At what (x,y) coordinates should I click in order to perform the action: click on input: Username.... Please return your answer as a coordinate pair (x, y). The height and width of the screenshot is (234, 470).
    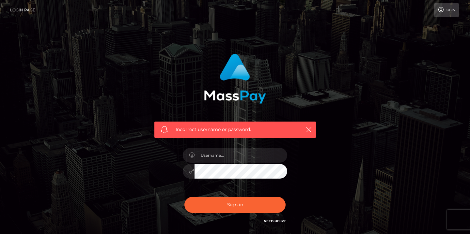
    Looking at the image, I should click on (241, 155).